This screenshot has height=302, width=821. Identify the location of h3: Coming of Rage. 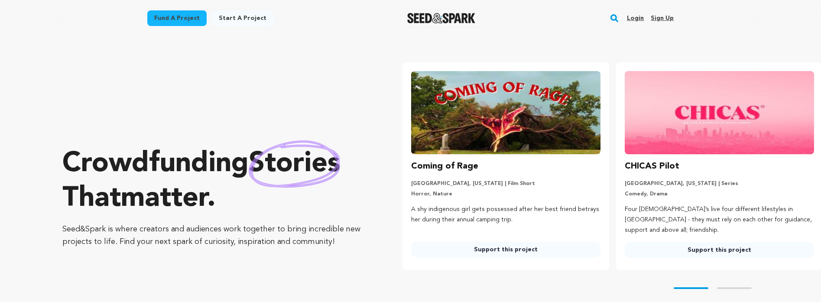
(445, 166).